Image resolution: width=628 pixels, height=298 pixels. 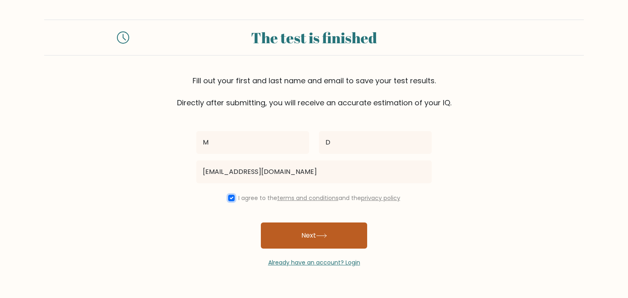 What do you see at coordinates (314, 263) in the screenshot?
I see `a: Already have an account? Login` at bounding box center [314, 263].